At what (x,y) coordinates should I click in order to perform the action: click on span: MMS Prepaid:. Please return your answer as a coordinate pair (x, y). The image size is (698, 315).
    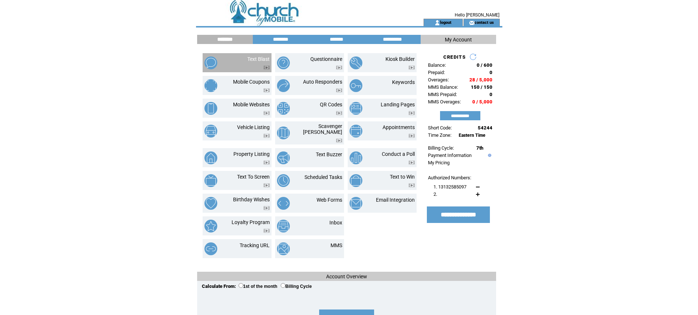
    Looking at the image, I should click on (442, 94).